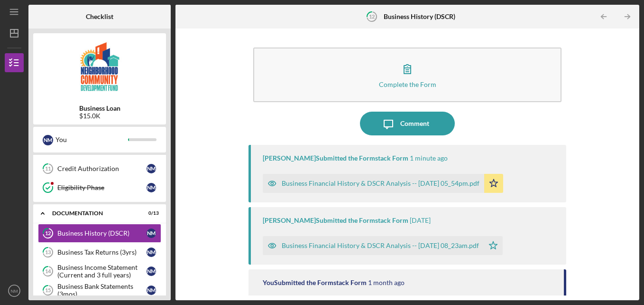  Describe the element at coordinates (102, 169) in the screenshot. I see `div: Credit Authorization` at that location.